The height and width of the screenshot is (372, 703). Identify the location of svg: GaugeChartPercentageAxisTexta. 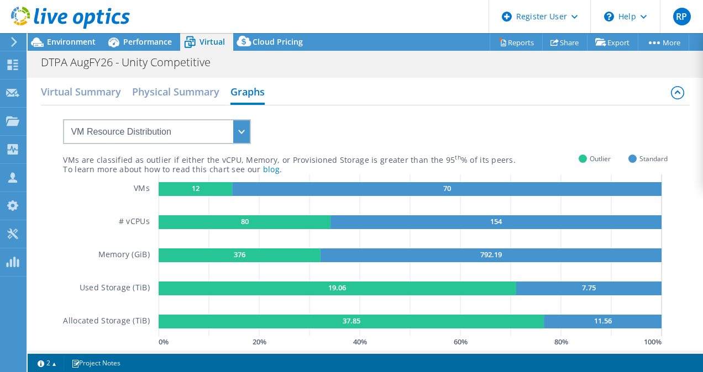
(413, 342).